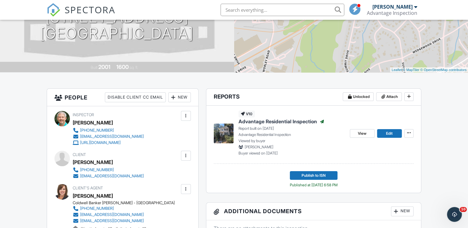 The width and height of the screenshot is (468, 228). What do you see at coordinates (411, 70) in the screenshot?
I see `a: © MapTiler` at bounding box center [411, 70].